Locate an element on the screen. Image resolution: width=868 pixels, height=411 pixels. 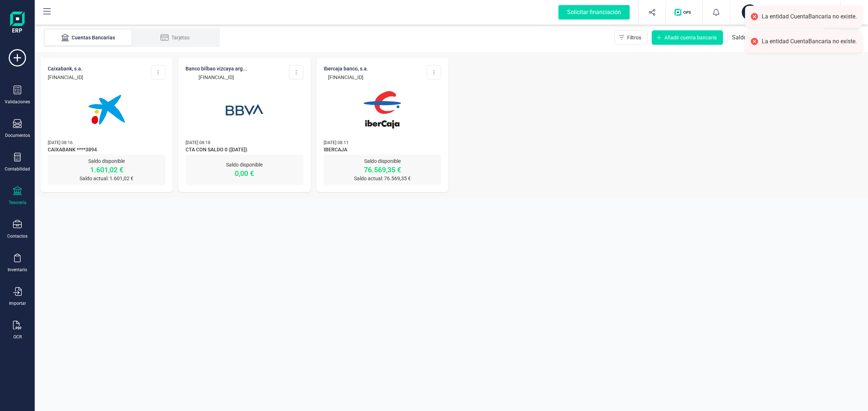
p: BANCO BILBAO VIZCAYA ARG... is located at coordinates (216, 68).